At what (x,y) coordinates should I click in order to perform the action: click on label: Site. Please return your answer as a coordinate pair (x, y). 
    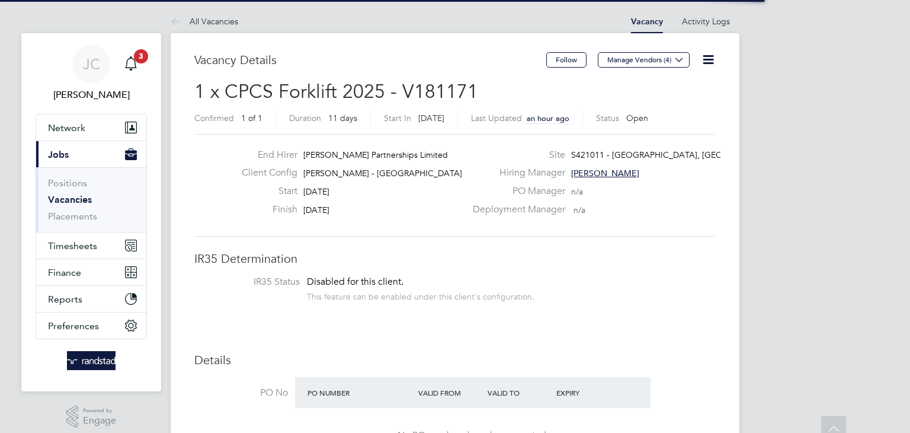
    Looking at the image, I should click on (515, 155).